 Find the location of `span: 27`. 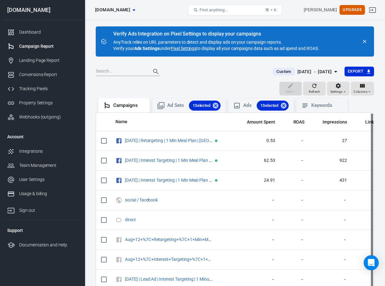

span: 27 is located at coordinates (331, 141).